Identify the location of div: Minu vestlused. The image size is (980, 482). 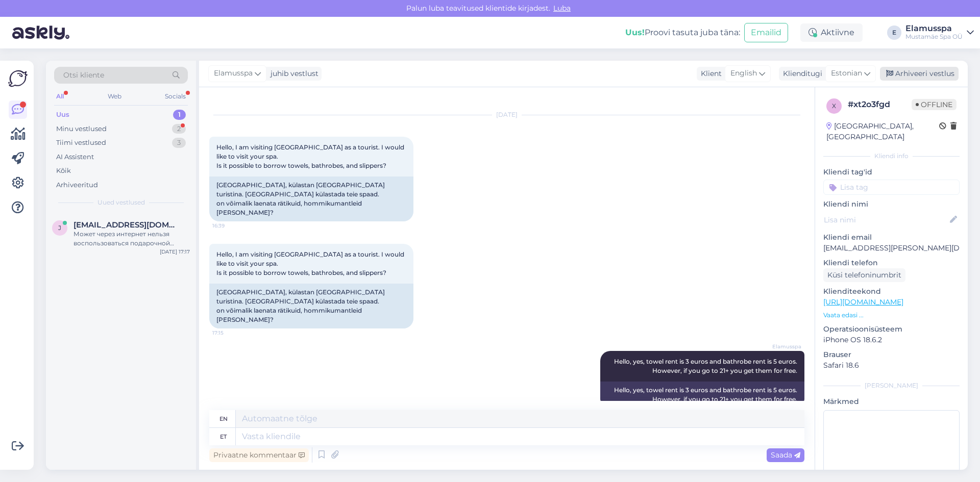
(81, 129).